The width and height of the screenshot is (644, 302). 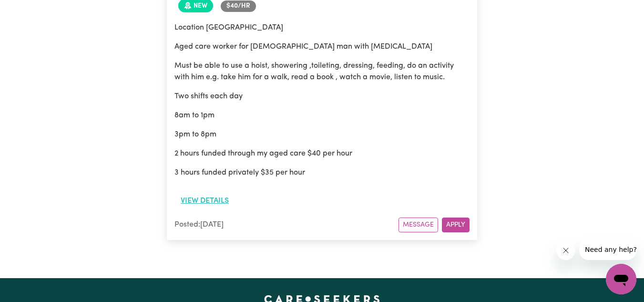 What do you see at coordinates (322, 116) in the screenshot?
I see `p: 8am to 1pm` at bounding box center [322, 116].